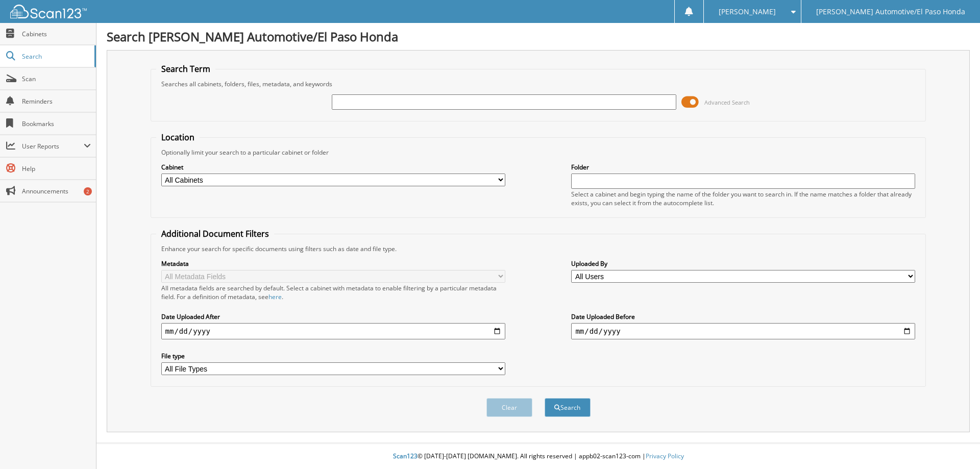  What do you see at coordinates (275, 297) in the screenshot?
I see `a: here` at bounding box center [275, 297].